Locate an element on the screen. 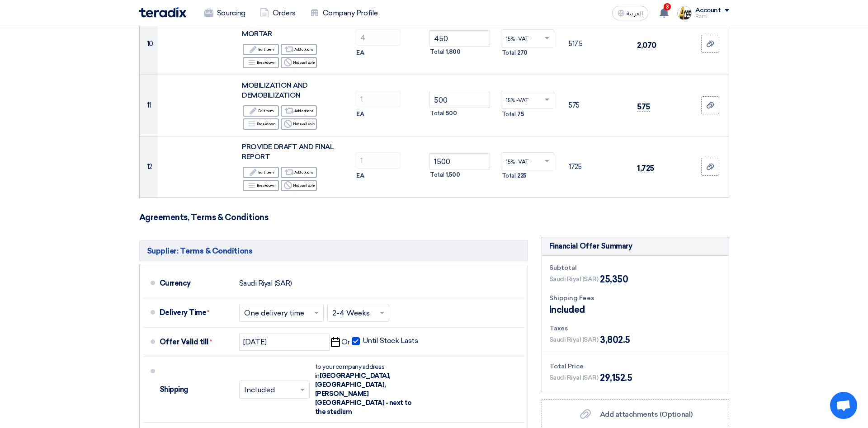 The width and height of the screenshot is (868, 428). span: 29,152.5 is located at coordinates (615, 378).